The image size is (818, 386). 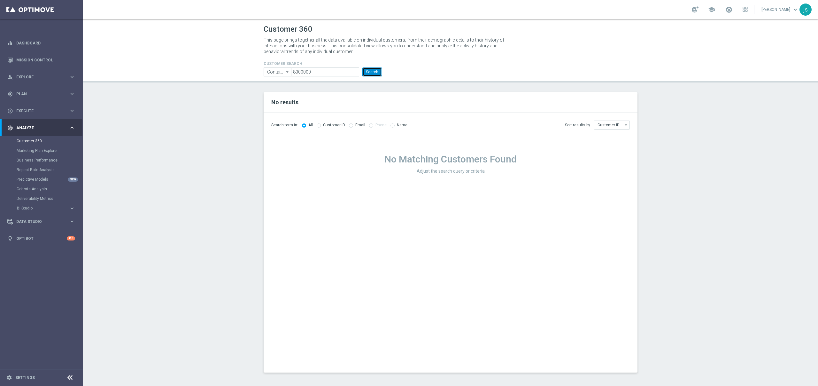 I want to click on h1: No Matching Customers Found, so click(x=450, y=159).